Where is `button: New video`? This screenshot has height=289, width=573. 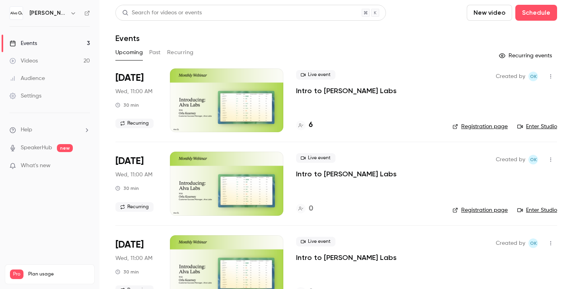 button: New video is located at coordinates (489, 13).